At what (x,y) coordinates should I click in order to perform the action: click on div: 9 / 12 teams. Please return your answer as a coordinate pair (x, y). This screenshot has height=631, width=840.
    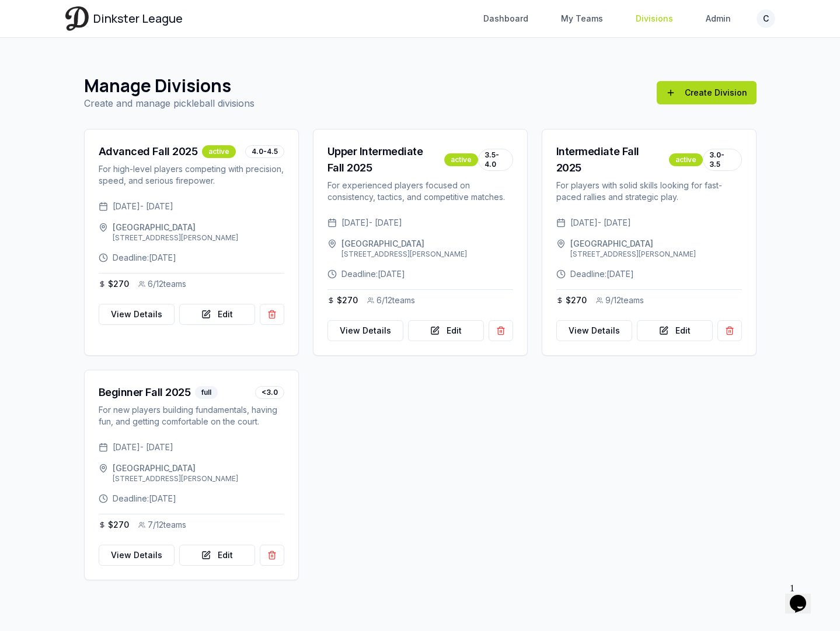
    Looking at the image, I should click on (620, 301).